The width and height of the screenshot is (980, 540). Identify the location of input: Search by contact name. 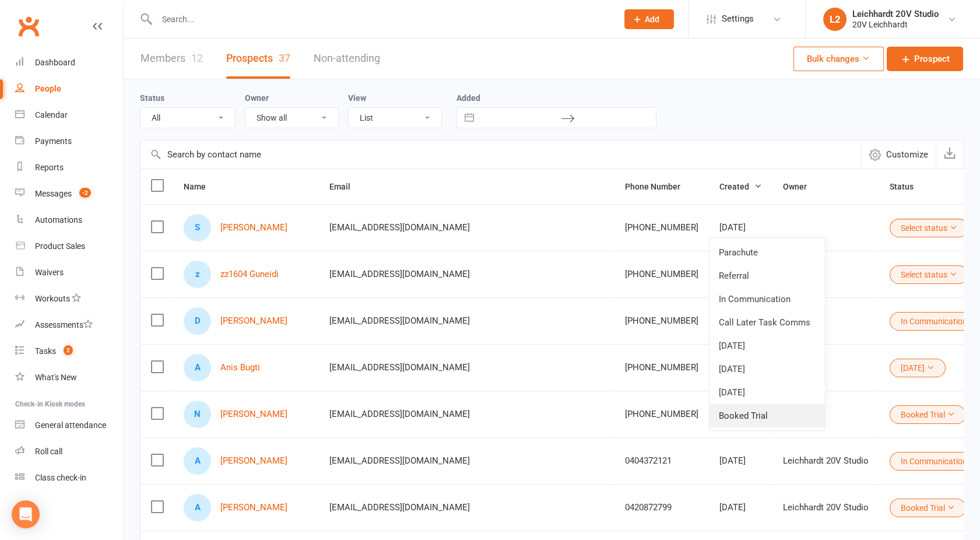
(501, 155).